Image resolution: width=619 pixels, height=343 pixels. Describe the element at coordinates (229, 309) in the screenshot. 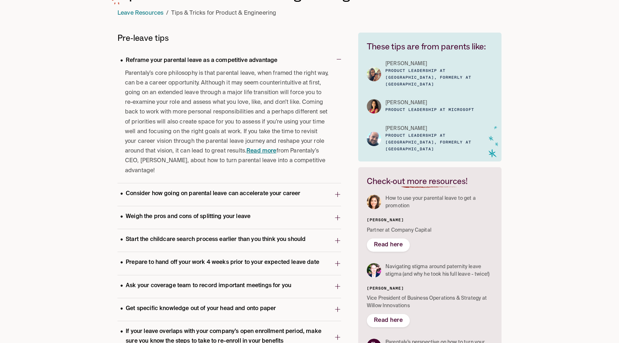

I see `button: Get specific knowledge out of your head and onto paper` at that location.